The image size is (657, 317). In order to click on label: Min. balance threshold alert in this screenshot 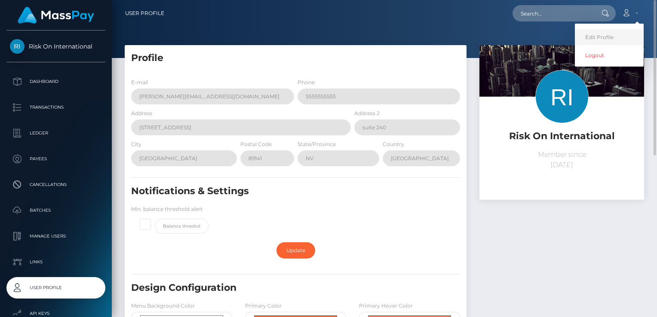, I will do `click(167, 209)`.